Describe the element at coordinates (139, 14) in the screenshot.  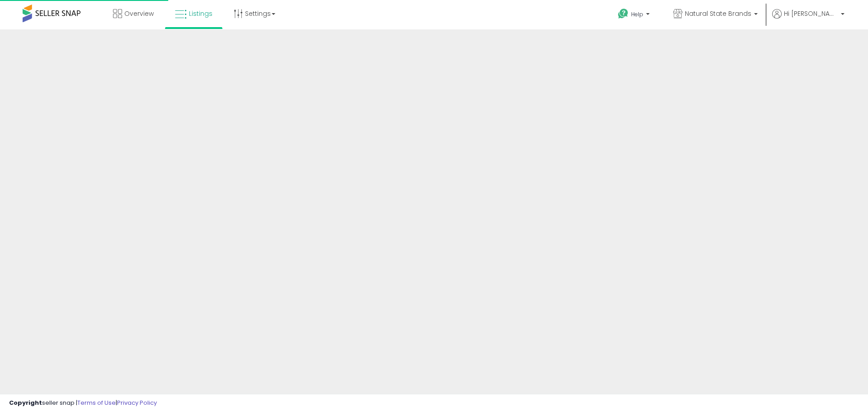
I see `span: Overview` at that location.